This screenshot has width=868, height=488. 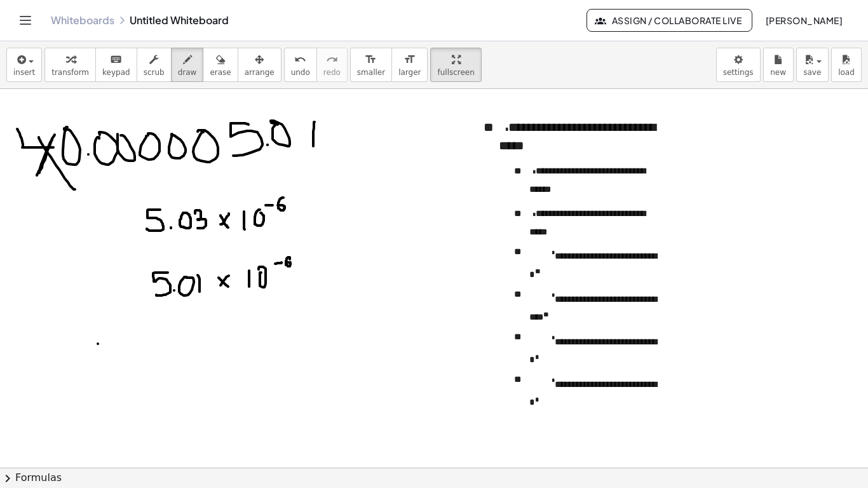 What do you see at coordinates (259, 72) in the screenshot?
I see `span: arrange` at bounding box center [259, 72].